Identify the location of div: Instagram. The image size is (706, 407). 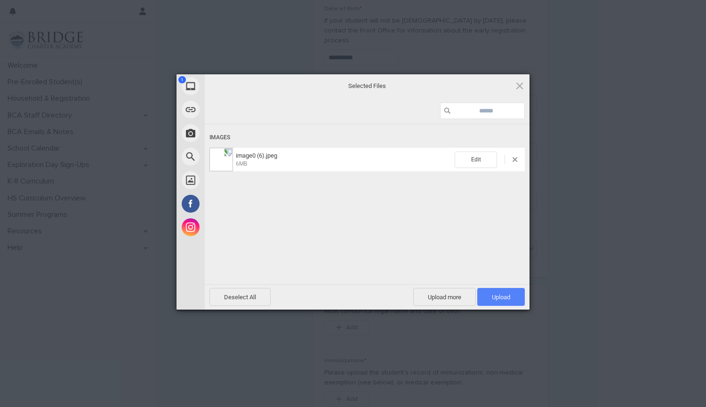
(233, 227).